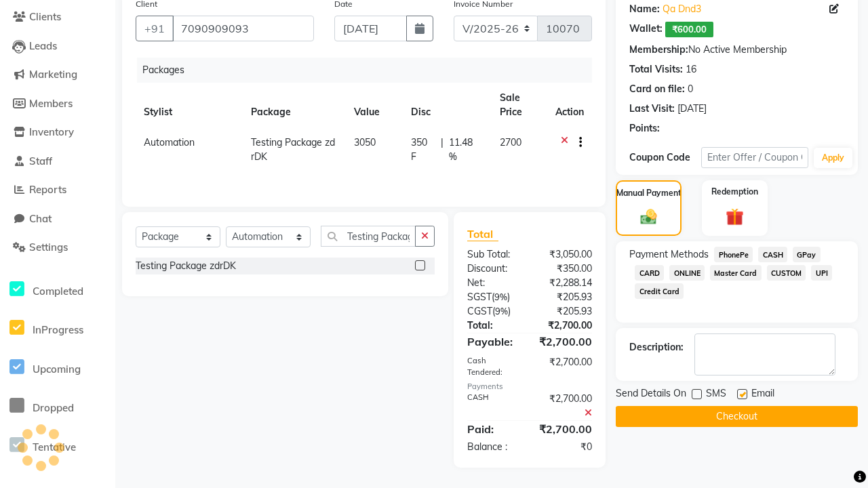  I want to click on div: Payable:, so click(493, 342).